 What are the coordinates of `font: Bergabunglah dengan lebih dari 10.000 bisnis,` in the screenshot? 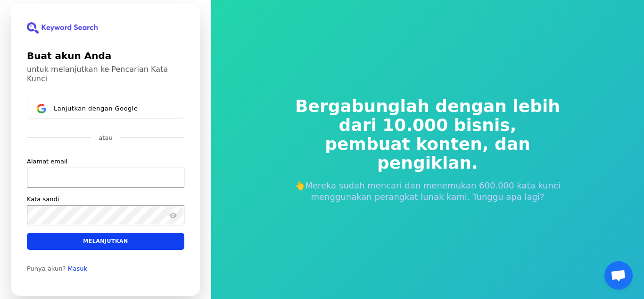 It's located at (428, 115).